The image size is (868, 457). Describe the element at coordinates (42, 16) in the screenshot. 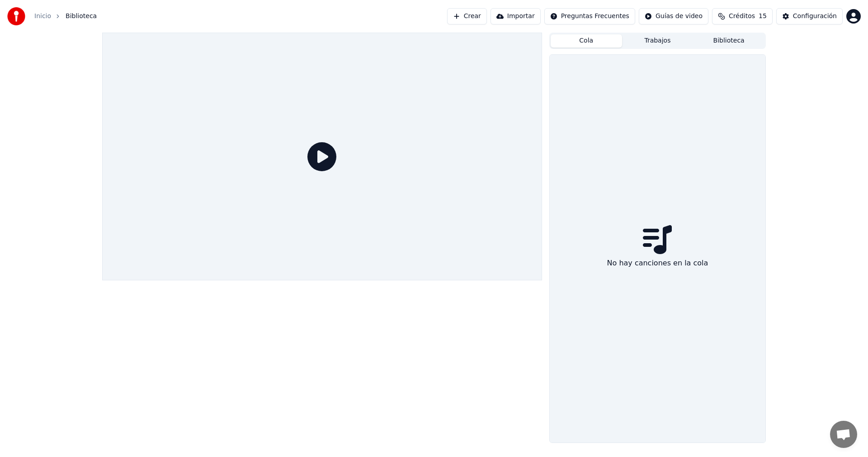

I see `a: Inicio` at that location.